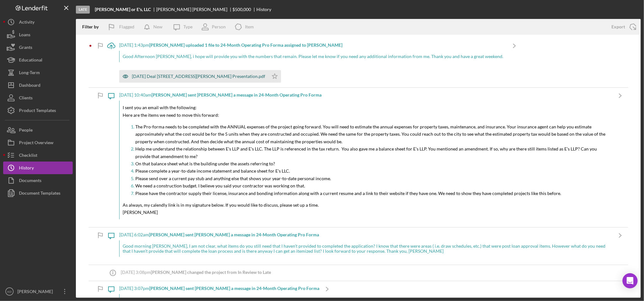  Describe the element at coordinates (36, 143) in the screenshot. I see `div: Project Overview` at that location.